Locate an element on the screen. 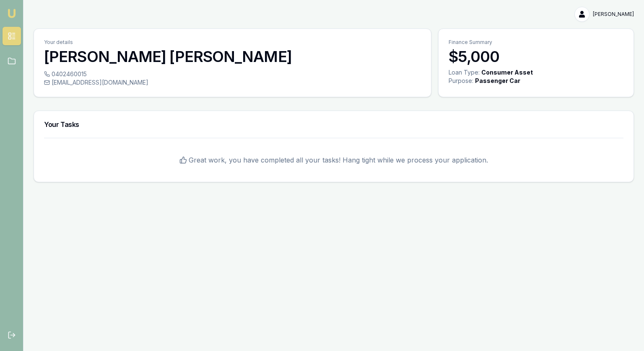 This screenshot has height=351, width=644. h3: Your Tasks is located at coordinates (334, 125).